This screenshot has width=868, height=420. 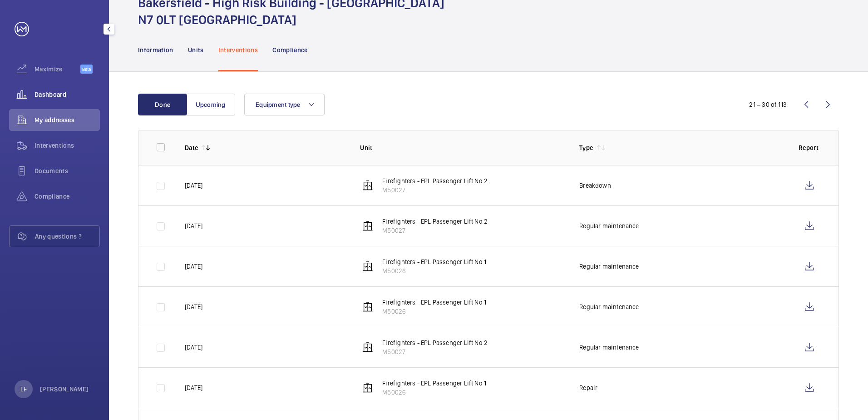 I want to click on span: Beta, so click(x=86, y=69).